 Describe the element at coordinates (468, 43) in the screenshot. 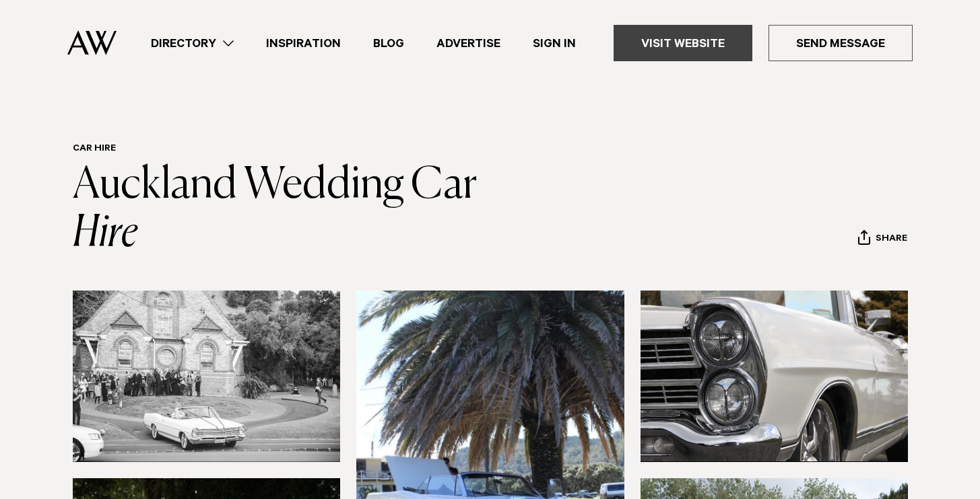

I see `a: Advertise` at that location.